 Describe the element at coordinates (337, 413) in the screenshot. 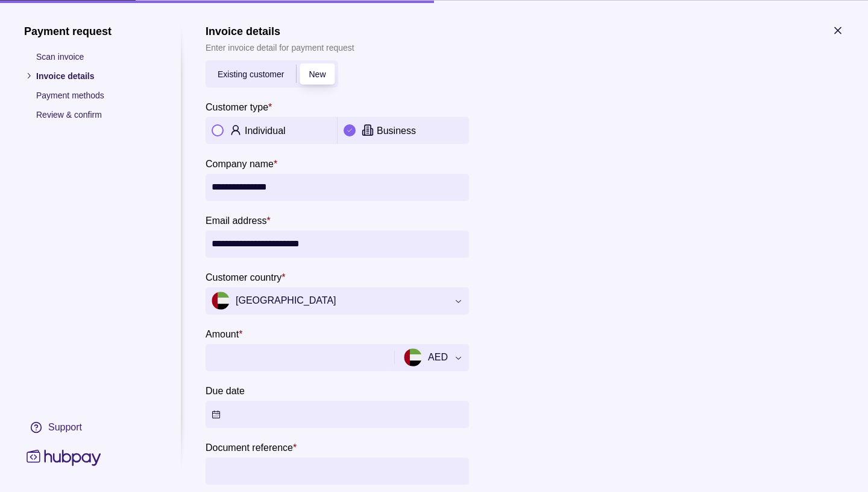

I see `button: Due date` at that location.